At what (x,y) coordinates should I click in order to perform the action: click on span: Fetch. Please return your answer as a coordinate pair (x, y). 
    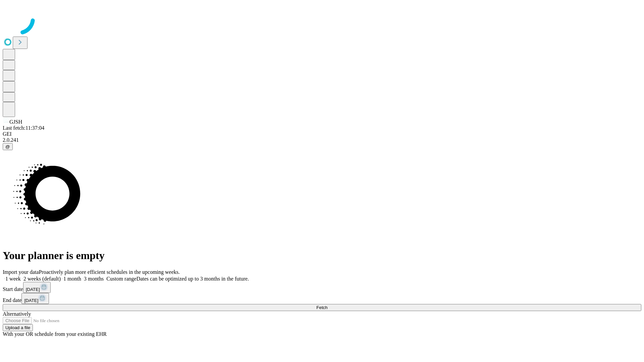
    Looking at the image, I should click on (322, 308).